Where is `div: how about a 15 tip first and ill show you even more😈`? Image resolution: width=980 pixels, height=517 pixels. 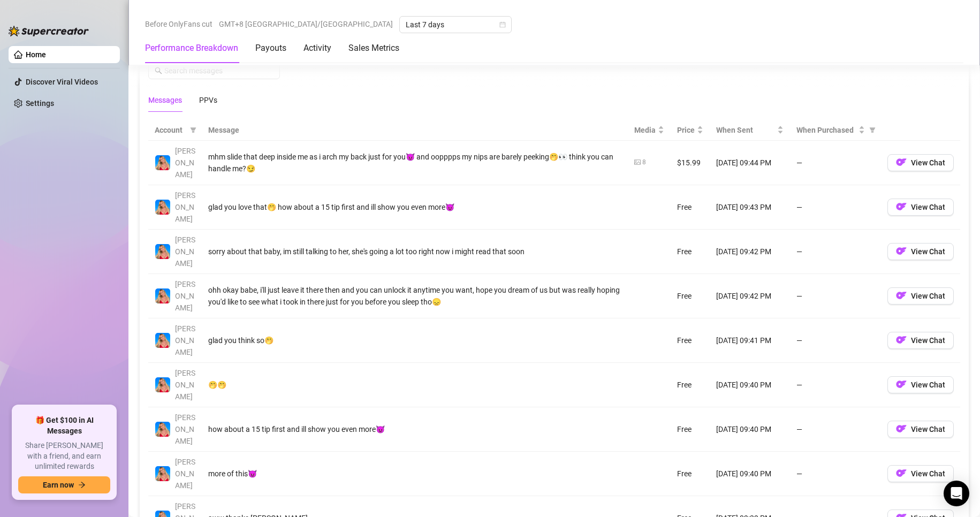 div: how about a 15 tip first and ill show you even more😈 is located at coordinates (415, 429).